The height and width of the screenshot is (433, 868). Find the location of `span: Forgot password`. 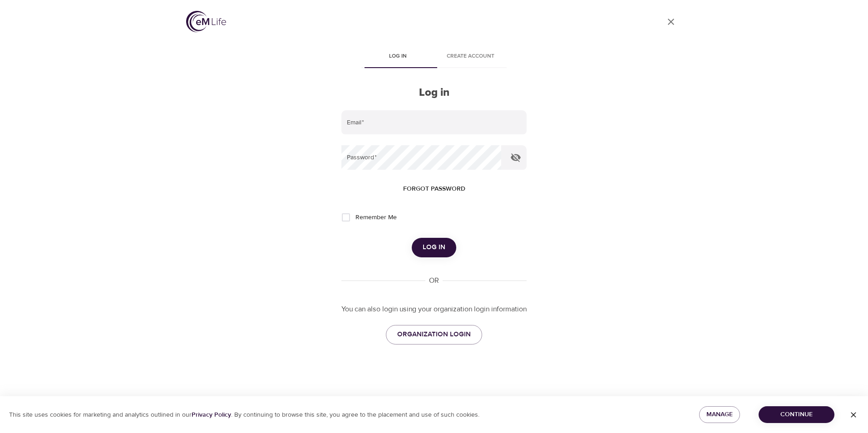

span: Forgot password is located at coordinates (434, 189).